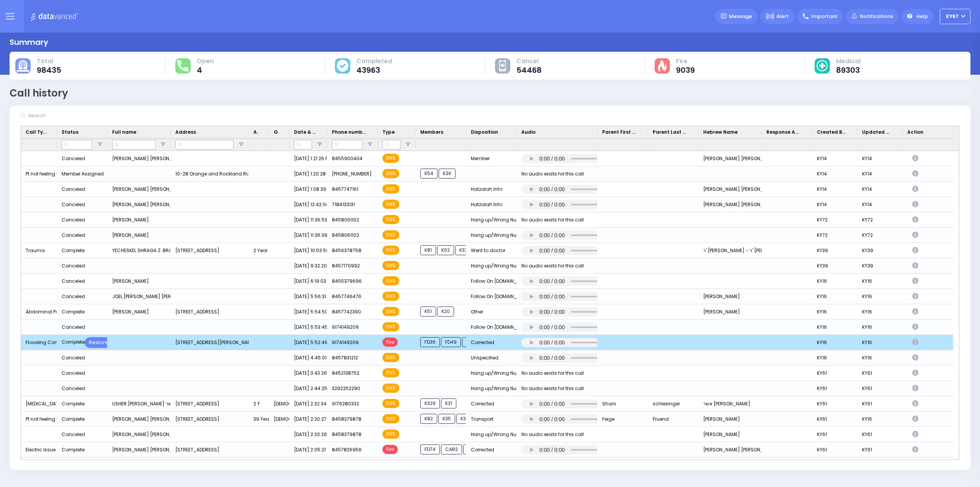  What do you see at coordinates (259, 404) in the screenshot?
I see `div: 2 Y` at bounding box center [259, 404].